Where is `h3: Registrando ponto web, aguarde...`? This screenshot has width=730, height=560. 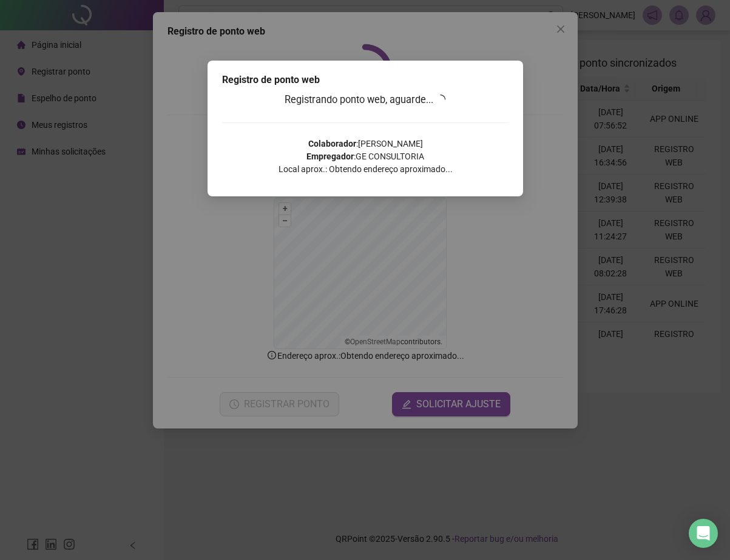 h3: Registrando ponto web, aguarde... is located at coordinates (365, 100).